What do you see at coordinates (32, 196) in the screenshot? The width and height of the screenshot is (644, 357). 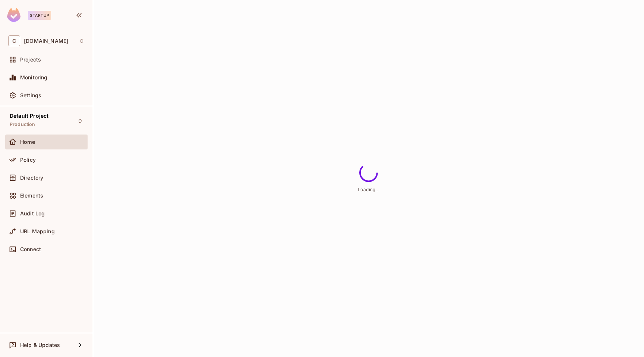 I see `span: Elements` at bounding box center [32, 196].